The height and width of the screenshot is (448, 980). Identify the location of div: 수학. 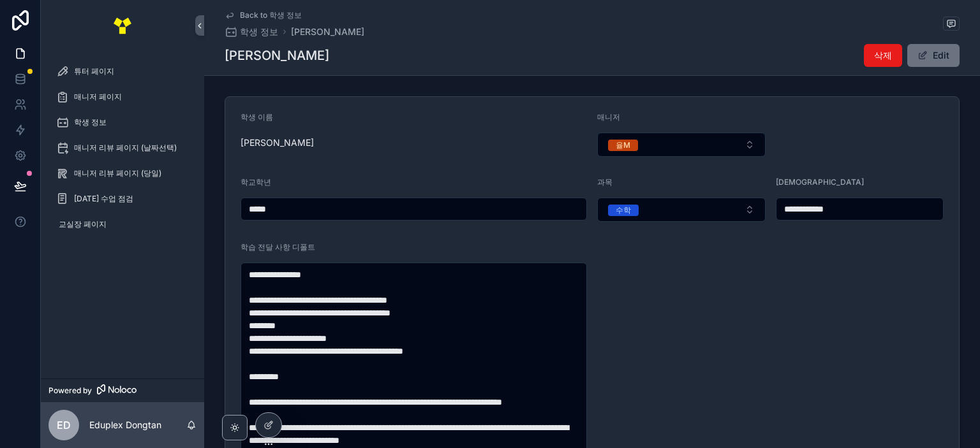
(624, 210).